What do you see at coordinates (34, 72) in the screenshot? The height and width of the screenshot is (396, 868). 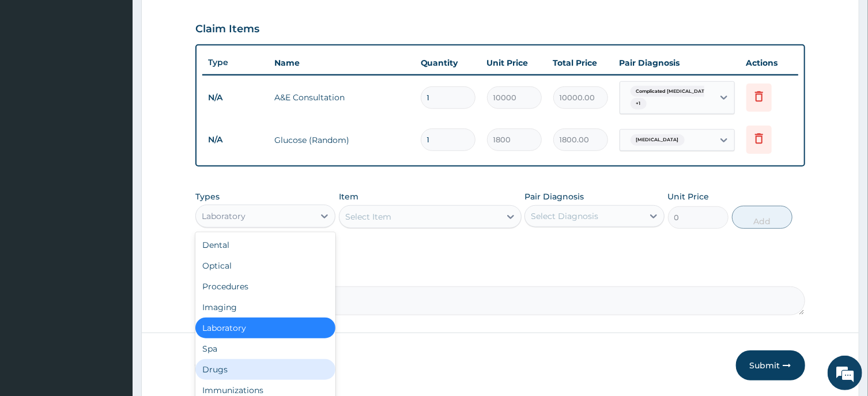 I see `img: d_794563401_company_1708531726252_794563401` at bounding box center [34, 72].